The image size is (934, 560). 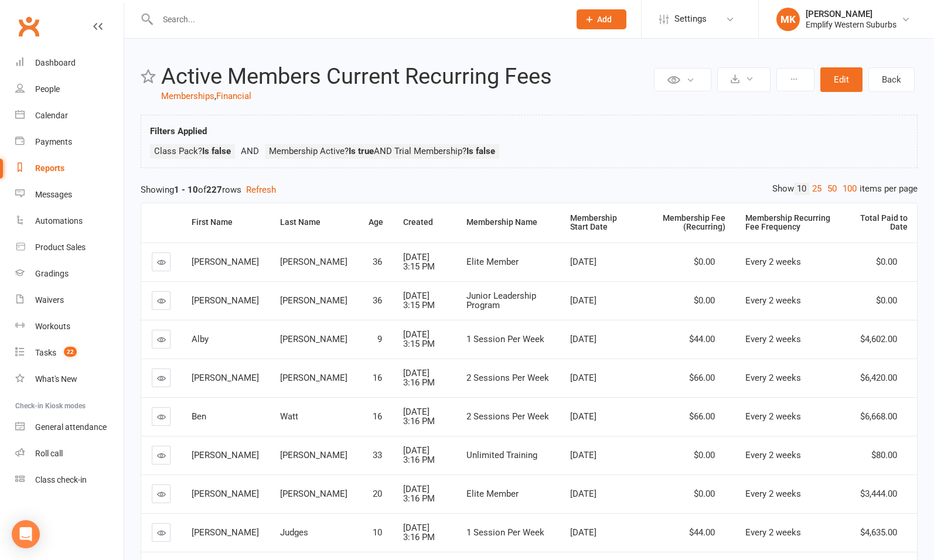 I want to click on a: Clubworx, so click(x=29, y=26).